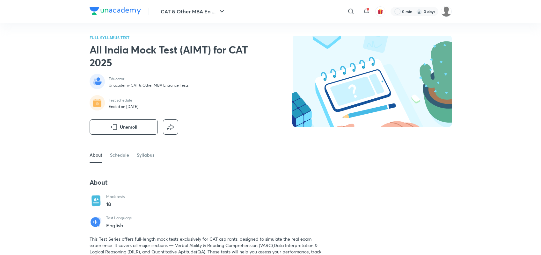 This screenshot has height=255, width=541. I want to click on p: Test schedule, so click(123, 100).